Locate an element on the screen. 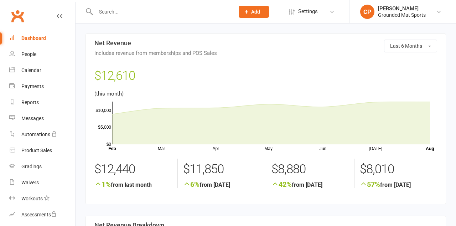 This screenshot has height=226, width=456. span: includes revenue from memberships and POS Sales is located at coordinates (266, 53).